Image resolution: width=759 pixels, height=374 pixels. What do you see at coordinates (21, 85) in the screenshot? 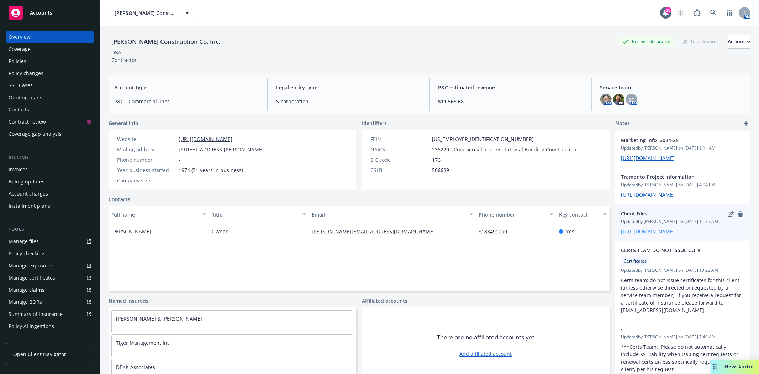
I see `div: SSC Cases` at bounding box center [21, 85].